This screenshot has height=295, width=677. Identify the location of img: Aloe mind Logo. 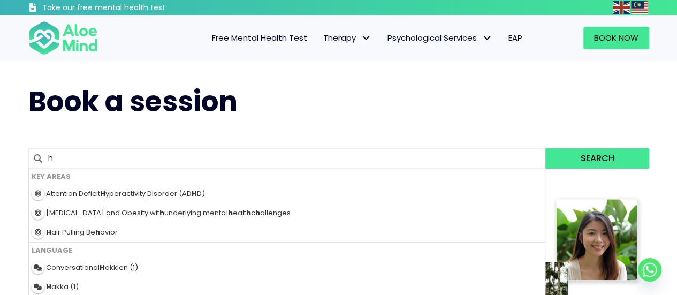
(63, 38).